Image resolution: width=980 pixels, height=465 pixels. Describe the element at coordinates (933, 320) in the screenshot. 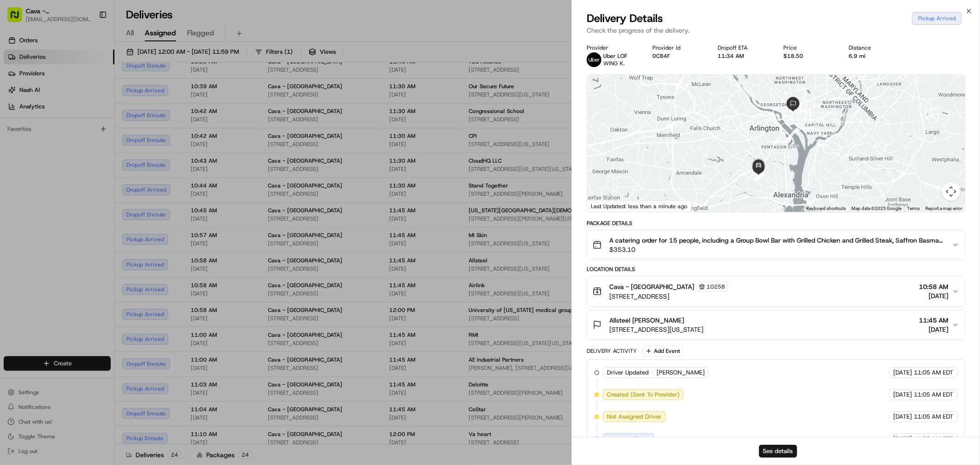

I see `span: 11:45 AM` at that location.